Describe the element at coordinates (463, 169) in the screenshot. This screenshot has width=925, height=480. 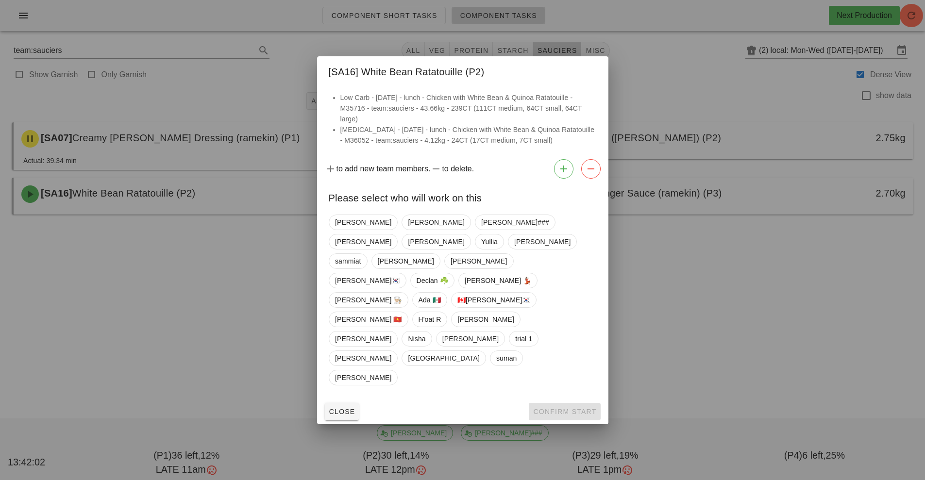
I see `div: to add new team members. to delete.` at that location.